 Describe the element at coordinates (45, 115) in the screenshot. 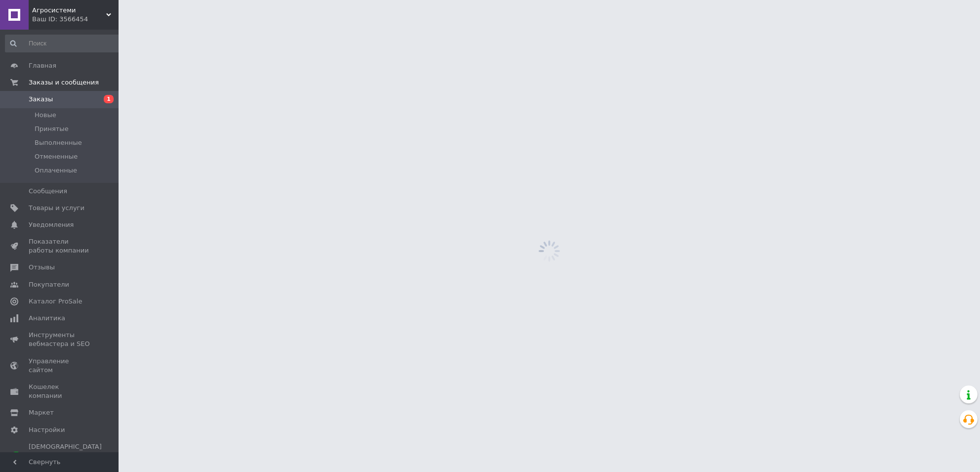

I see `span: Новые` at that location.